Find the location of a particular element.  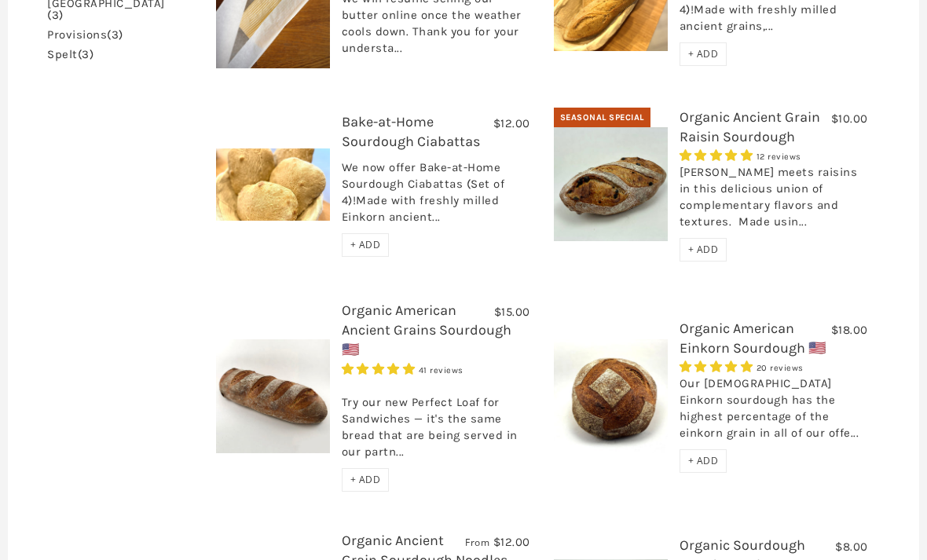

a: provisions(3) is located at coordinates (85, 35).